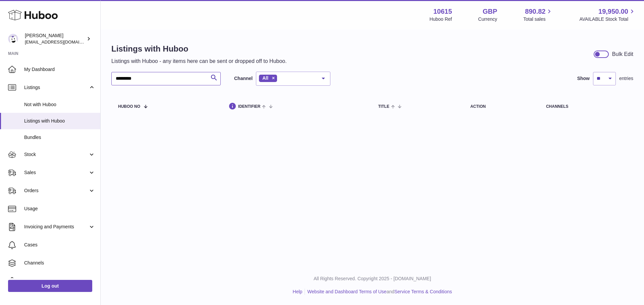  I want to click on span: Settings, so click(60, 282).